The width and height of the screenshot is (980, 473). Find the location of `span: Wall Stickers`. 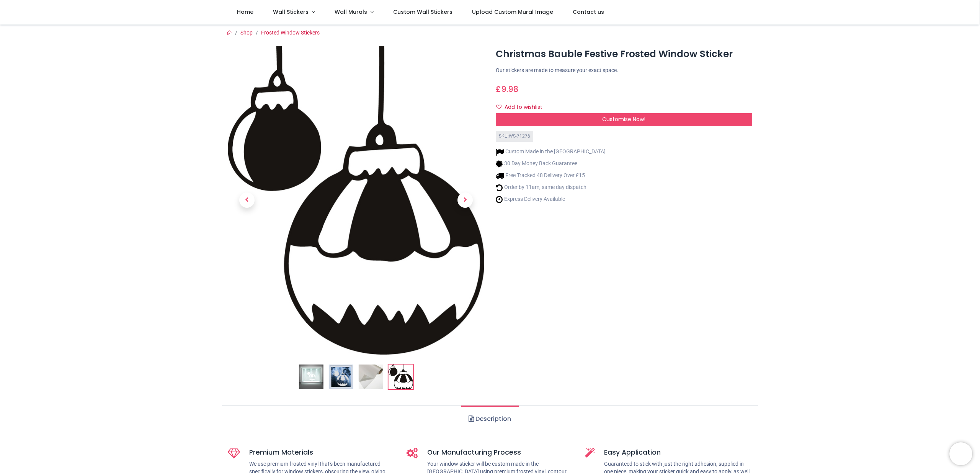

span: Wall Stickers is located at coordinates (291, 12).